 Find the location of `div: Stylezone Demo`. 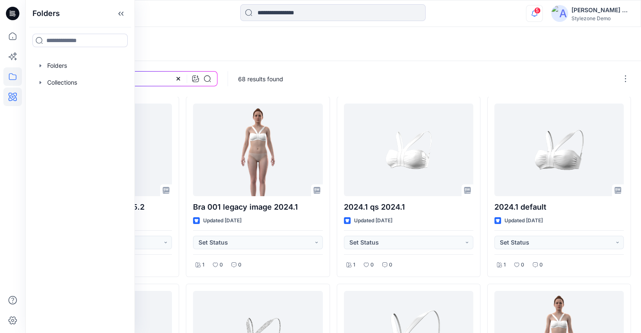

div: Stylezone Demo is located at coordinates (601, 18).